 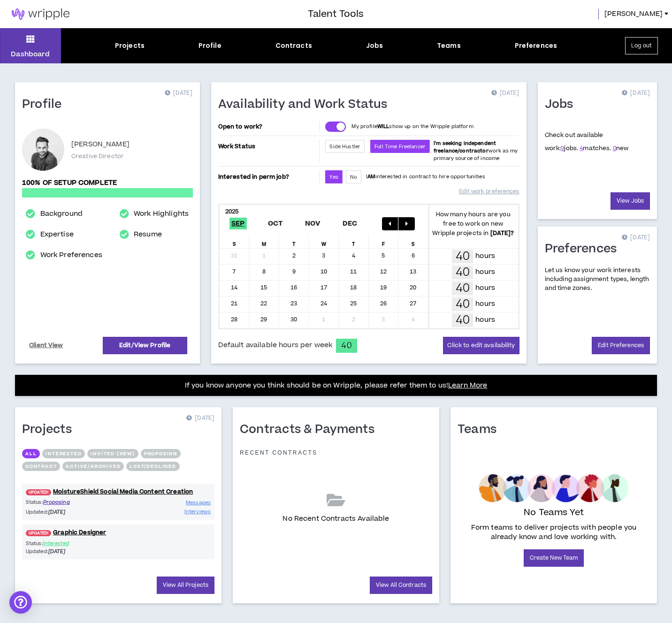 I want to click on b: 2025, so click(x=232, y=212).